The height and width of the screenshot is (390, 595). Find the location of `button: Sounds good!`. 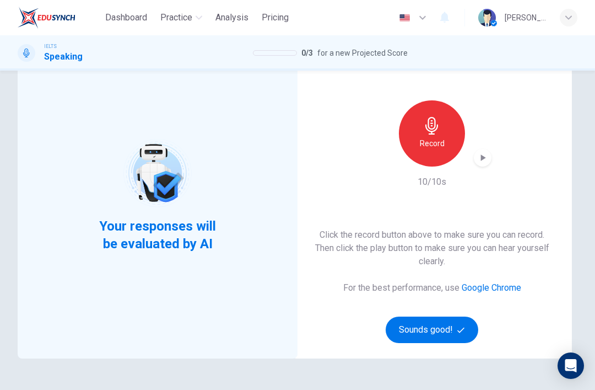

button: Sounds good! is located at coordinates (432, 330).